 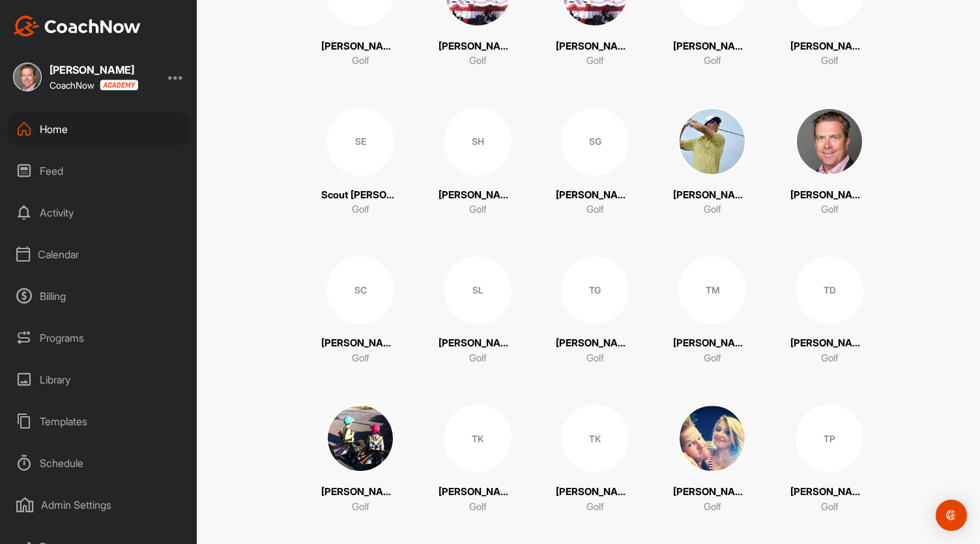 What do you see at coordinates (99, 505) in the screenshot?
I see `div: Admin Settings` at bounding box center [99, 505].